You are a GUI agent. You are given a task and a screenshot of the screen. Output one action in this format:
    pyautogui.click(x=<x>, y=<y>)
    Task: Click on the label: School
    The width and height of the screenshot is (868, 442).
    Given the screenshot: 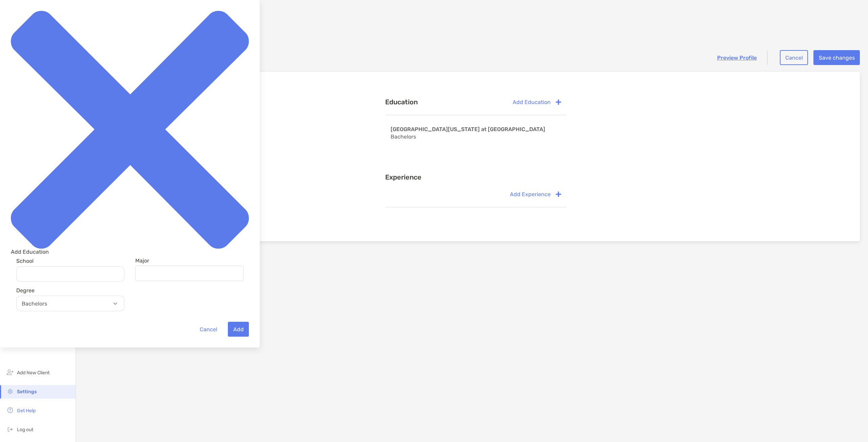 What is the action you would take?
    pyautogui.click(x=70, y=261)
    